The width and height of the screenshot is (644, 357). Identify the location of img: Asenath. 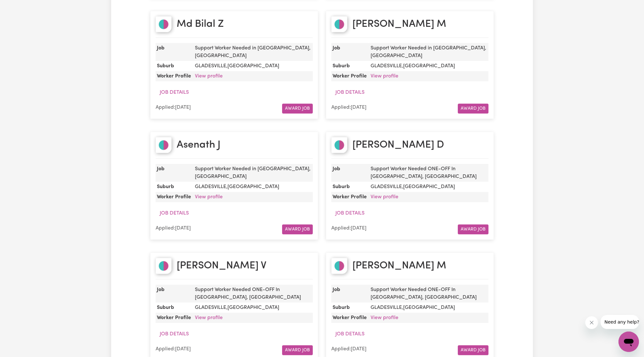
(164, 145).